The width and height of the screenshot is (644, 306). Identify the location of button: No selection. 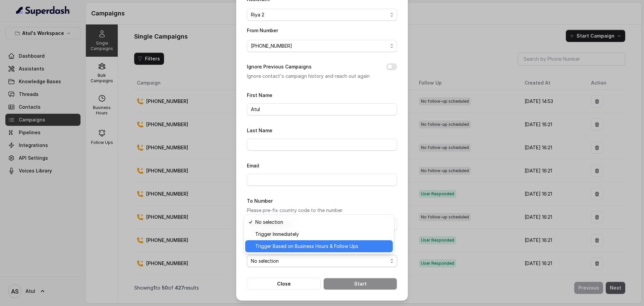
(322, 261).